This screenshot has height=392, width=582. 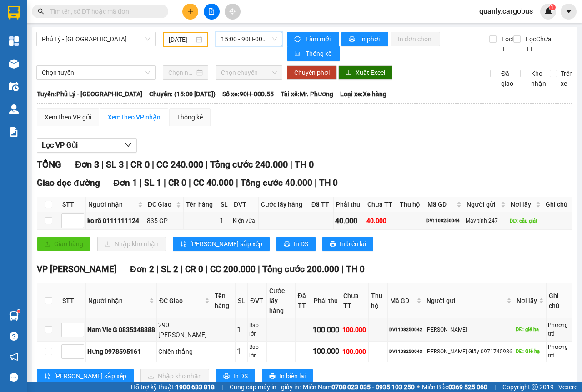 What do you see at coordinates (558, 205) in the screenshot?
I see `th: Ghi chú` at bounding box center [558, 205].